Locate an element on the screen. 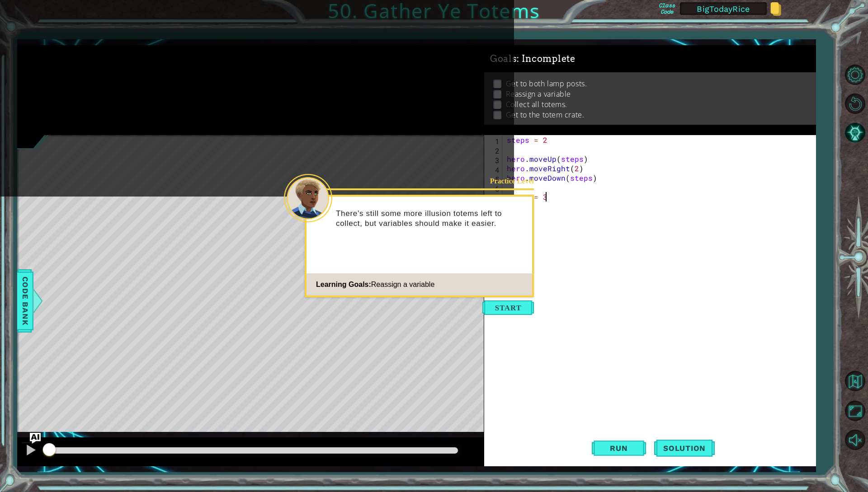  button: Restart Level is located at coordinates (855, 104).